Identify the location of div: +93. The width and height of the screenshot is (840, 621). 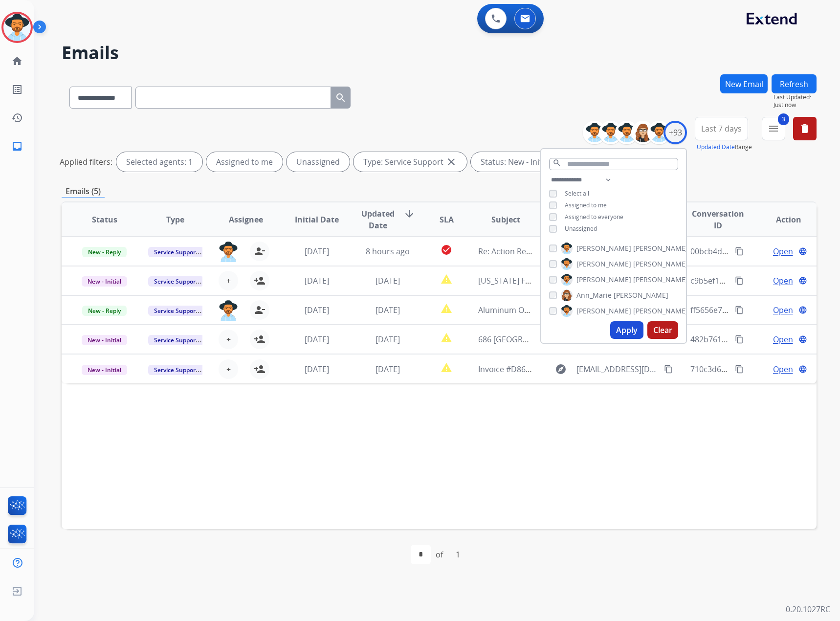
(675, 133).